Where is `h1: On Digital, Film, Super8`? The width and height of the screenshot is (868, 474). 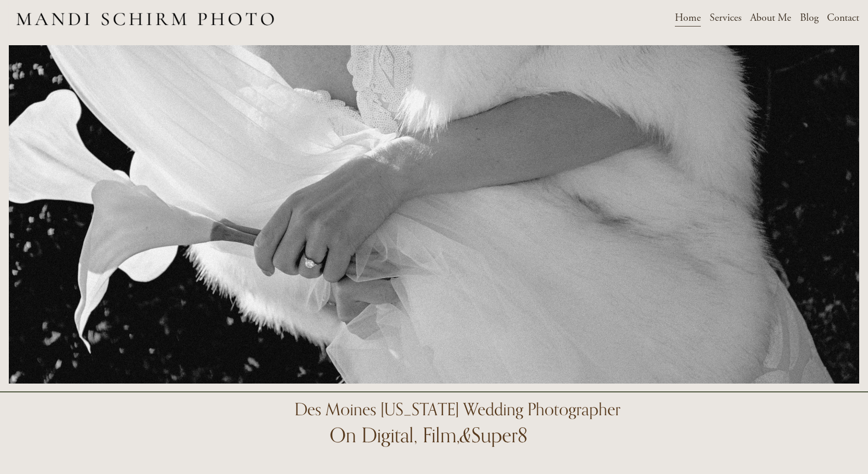 h1: On Digital, Film, Super8 is located at coordinates (429, 435).